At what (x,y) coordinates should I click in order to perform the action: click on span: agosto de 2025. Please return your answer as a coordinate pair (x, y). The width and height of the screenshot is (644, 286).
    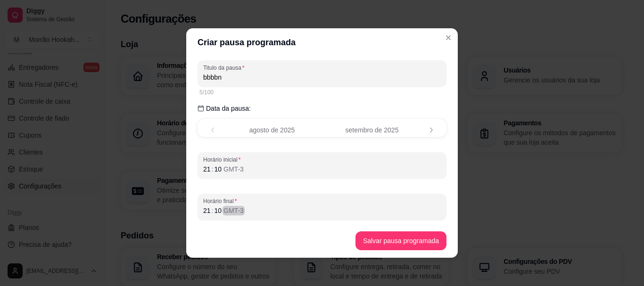
    Looking at the image, I should click on (272, 130).